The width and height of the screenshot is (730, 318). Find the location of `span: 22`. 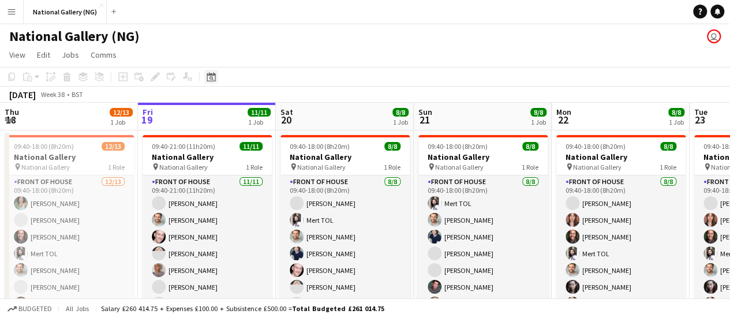

span: 22 is located at coordinates (563, 120).